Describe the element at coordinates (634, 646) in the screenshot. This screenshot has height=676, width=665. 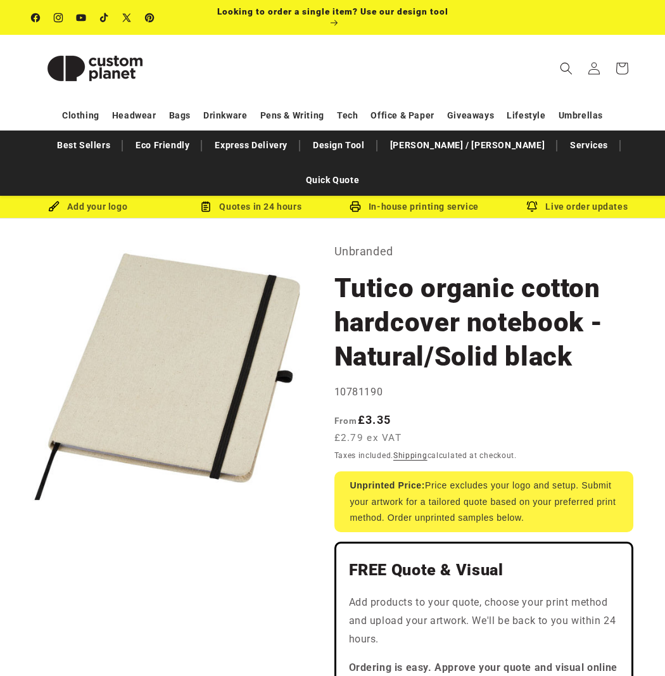
I see `div: Chat Widget` at that location.